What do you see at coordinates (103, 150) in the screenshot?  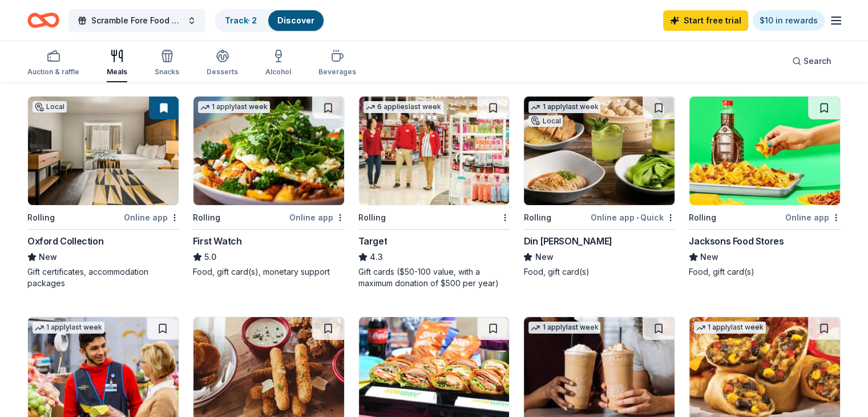 I see `img: Image for Oxford Collection` at bounding box center [103, 150].